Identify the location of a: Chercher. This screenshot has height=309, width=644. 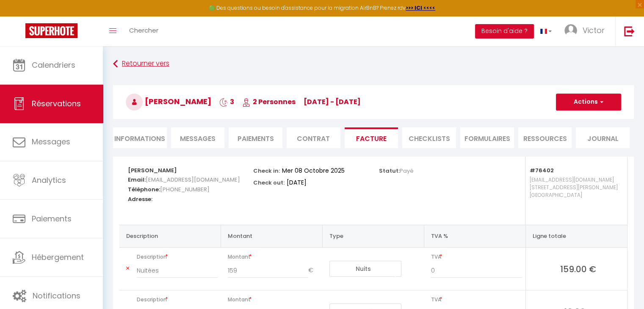
(143, 32).